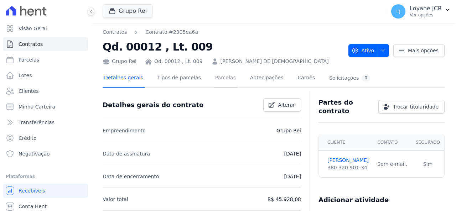 This screenshot has width=456, height=211. I want to click on a: Mais opções, so click(419, 51).